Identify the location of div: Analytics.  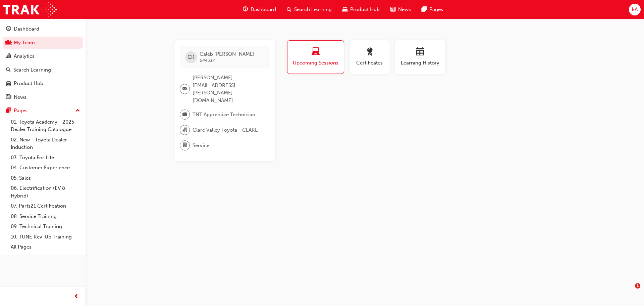
(24, 56).